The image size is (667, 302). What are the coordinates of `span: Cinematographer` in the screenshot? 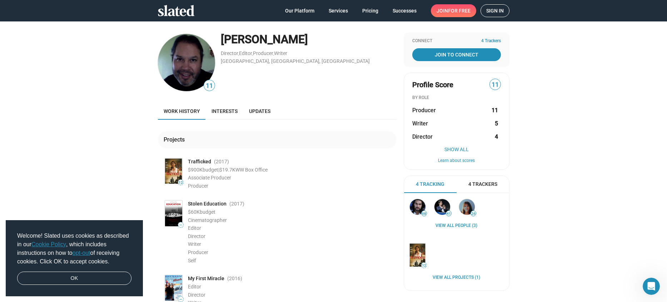 It's located at (207, 220).